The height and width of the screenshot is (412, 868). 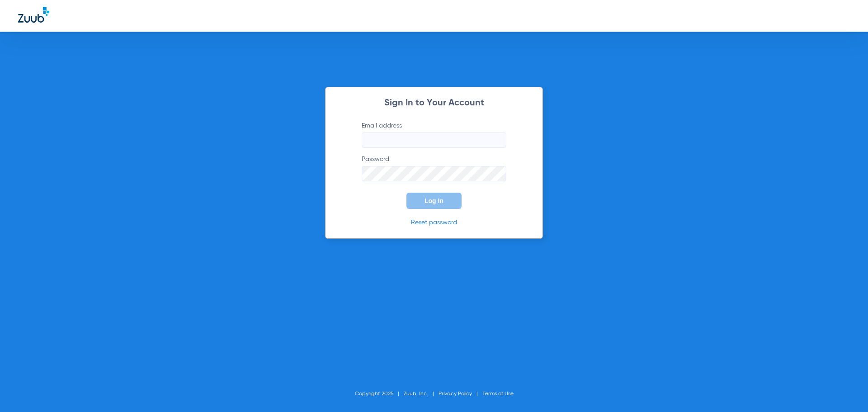 What do you see at coordinates (434, 201) in the screenshot?
I see `span: Log In` at bounding box center [434, 201].